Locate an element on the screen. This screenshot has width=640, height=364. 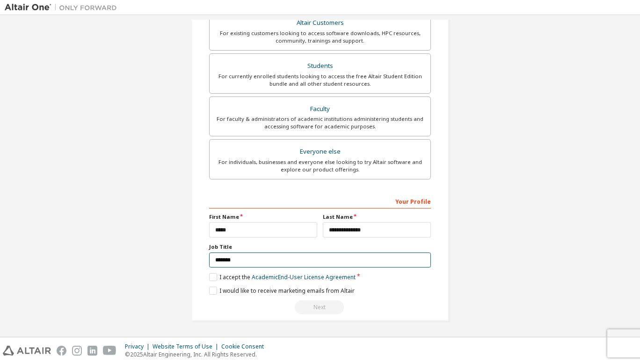
label: I would like to receive marketing emails from Altair is located at coordinates (281, 290).